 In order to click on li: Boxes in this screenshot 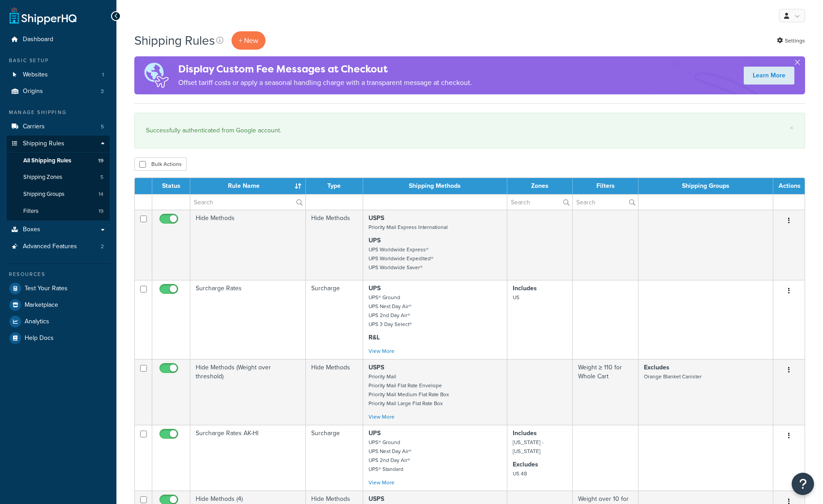, I will do `click(58, 230)`.